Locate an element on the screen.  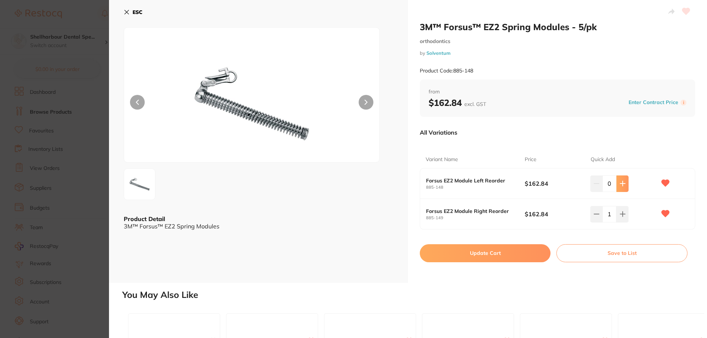
a: Solventum is located at coordinates (439, 53).